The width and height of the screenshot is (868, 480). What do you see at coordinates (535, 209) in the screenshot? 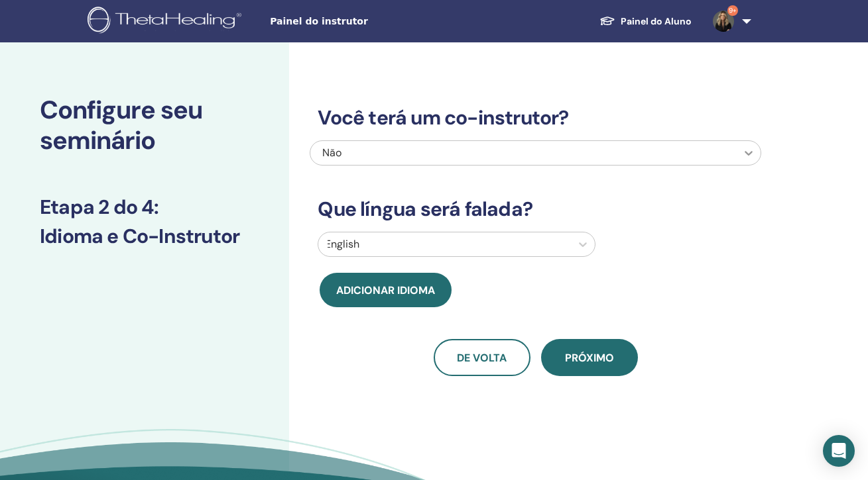
I see `h3: Que língua será falada?` at bounding box center [535, 209].